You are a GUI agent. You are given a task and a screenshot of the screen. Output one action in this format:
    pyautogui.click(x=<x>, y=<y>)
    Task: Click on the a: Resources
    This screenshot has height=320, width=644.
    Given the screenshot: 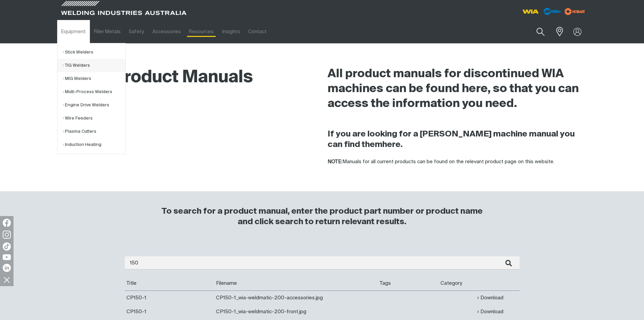 What is the action you would take?
    pyautogui.click(x=201, y=32)
    